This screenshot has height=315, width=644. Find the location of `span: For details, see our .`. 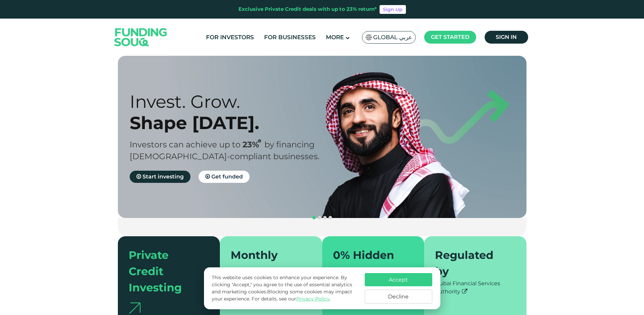

span: For details, see our . is located at coordinates (291, 299).